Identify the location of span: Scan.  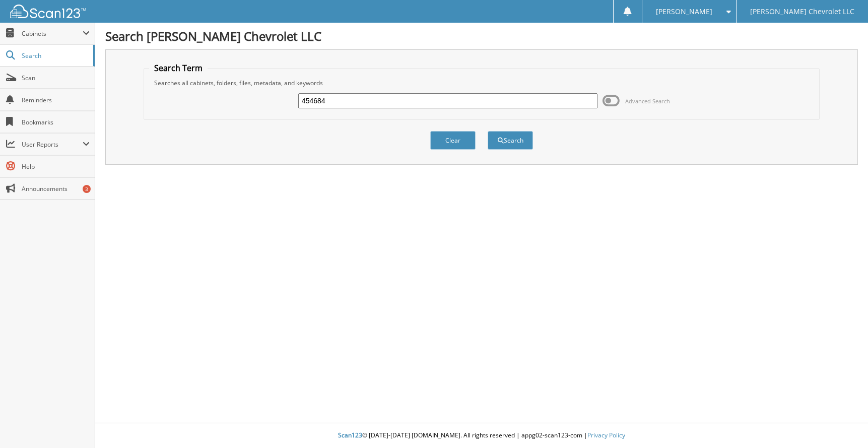
(55, 77).